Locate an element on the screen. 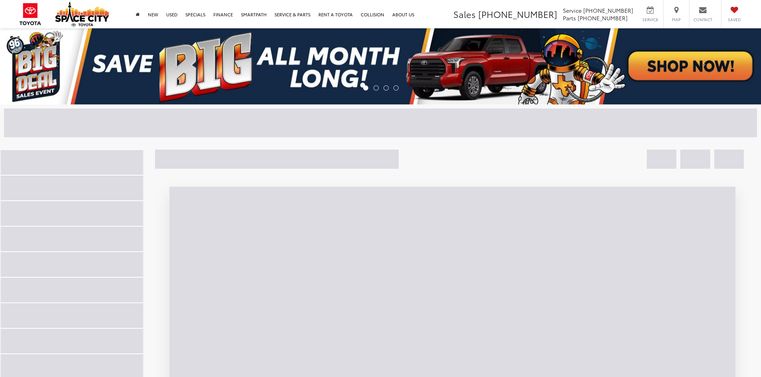  span: Sales is located at coordinates (465, 14).